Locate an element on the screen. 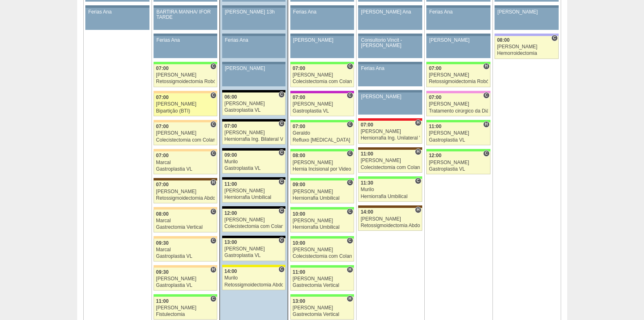  div: Hemorroidectomia is located at coordinates (527, 53).